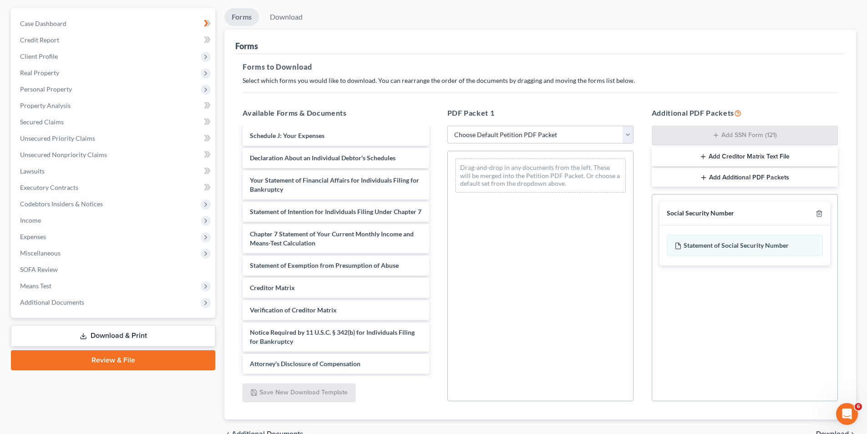  I want to click on a: Executory Contracts, so click(114, 187).